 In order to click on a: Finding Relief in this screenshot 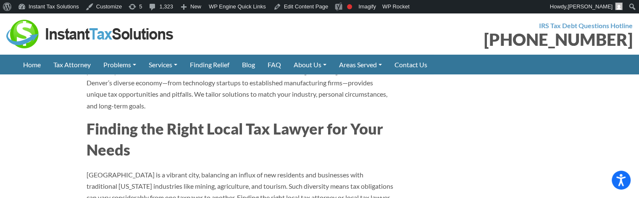, I will do `click(210, 64)`.